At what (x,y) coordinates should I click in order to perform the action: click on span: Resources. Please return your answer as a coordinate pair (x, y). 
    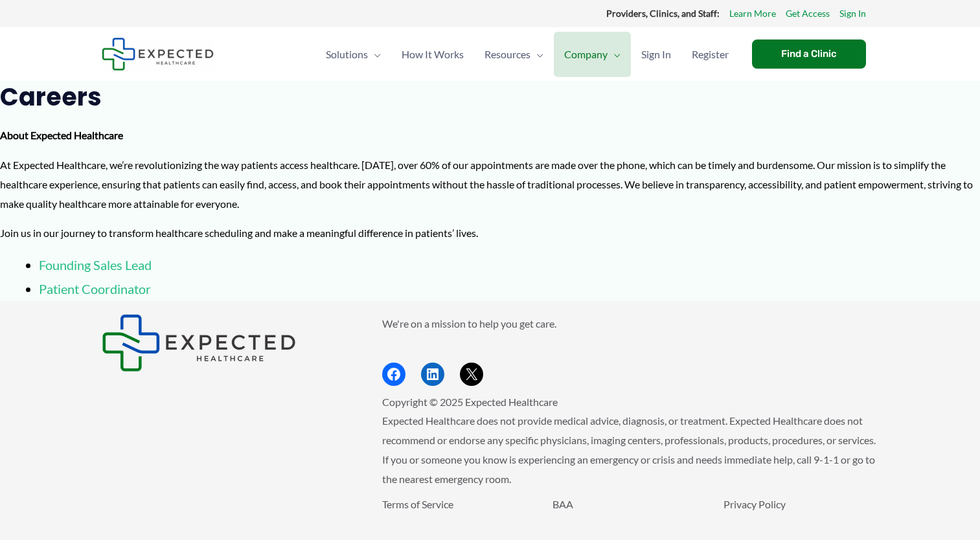
    Looking at the image, I should click on (507, 55).